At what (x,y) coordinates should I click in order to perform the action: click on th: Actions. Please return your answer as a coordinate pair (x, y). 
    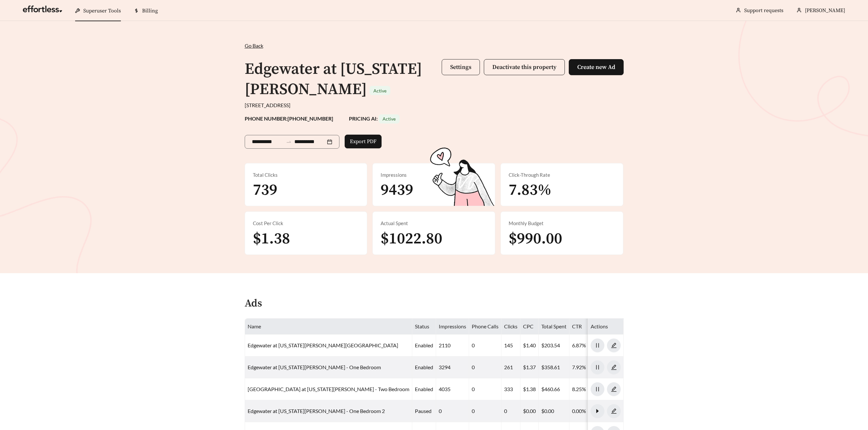
    Looking at the image, I should click on (606, 327).